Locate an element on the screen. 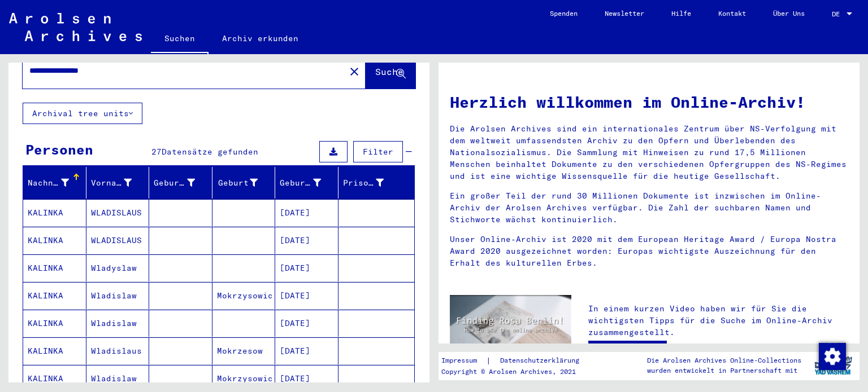 The width and height of the screenshot is (868, 392). img: Zustimmung ändern is located at coordinates (832, 357).